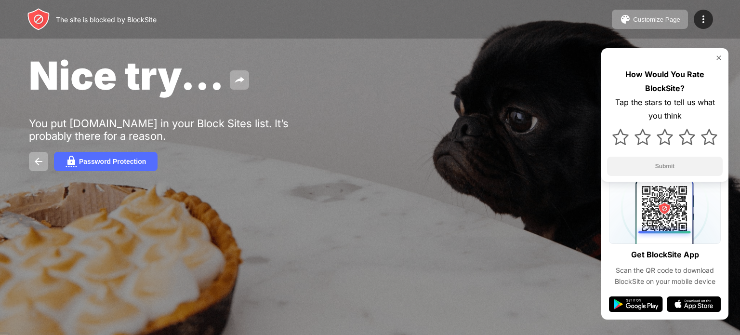  What do you see at coordinates (664, 166) in the screenshot?
I see `button: Submit` at bounding box center [664, 166].